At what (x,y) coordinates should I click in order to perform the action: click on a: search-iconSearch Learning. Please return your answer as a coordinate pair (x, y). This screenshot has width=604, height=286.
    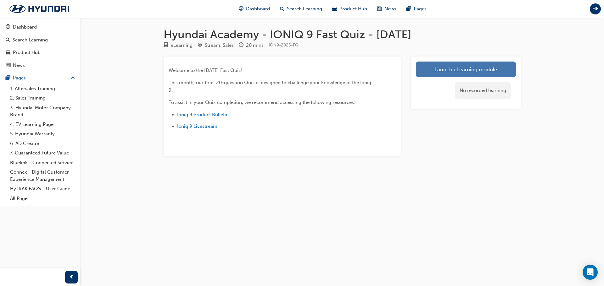
    Looking at the image, I should click on (301, 9).